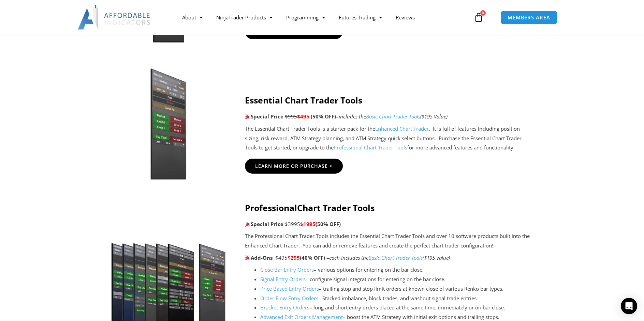 This screenshot has height=321, width=644. What do you see at coordinates (283, 279) in the screenshot?
I see `a: Signal Entry Orders` at bounding box center [283, 279].